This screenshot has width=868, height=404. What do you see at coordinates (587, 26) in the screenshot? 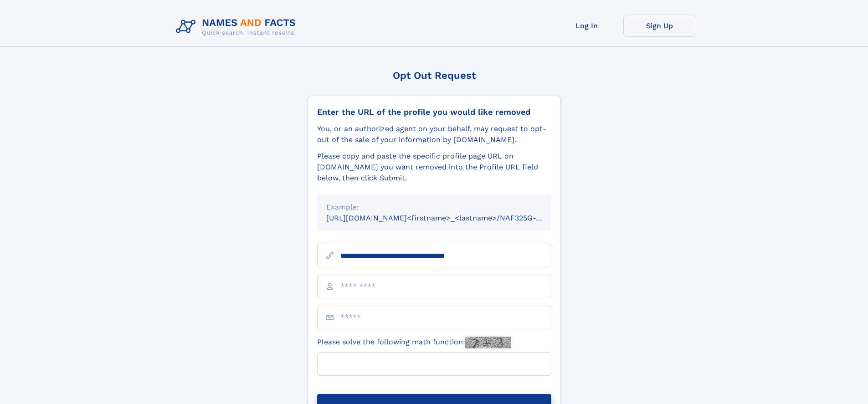
I see `a: Log In` at bounding box center [587, 26].